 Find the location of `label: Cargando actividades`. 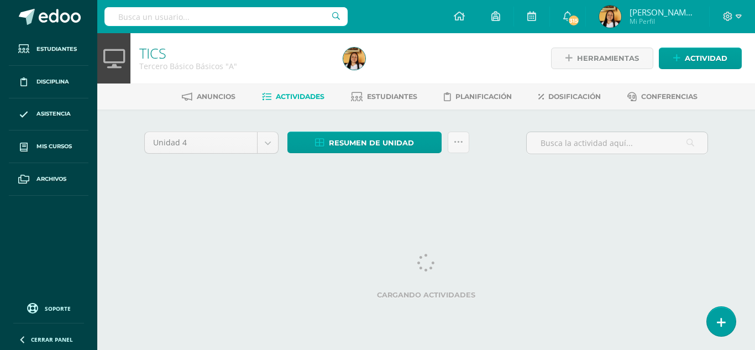

label: Cargando actividades is located at coordinates (426, 295).